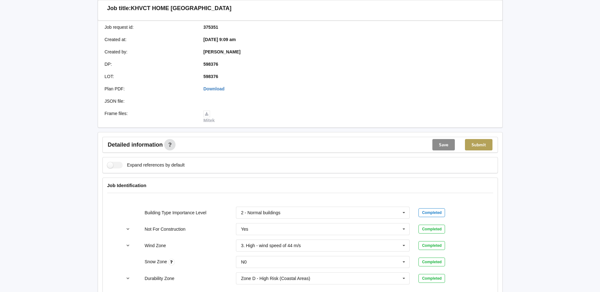 The image size is (600, 292). What do you see at coordinates (150, 117) in the screenshot?
I see `div: Frame files :` at bounding box center [150, 117].